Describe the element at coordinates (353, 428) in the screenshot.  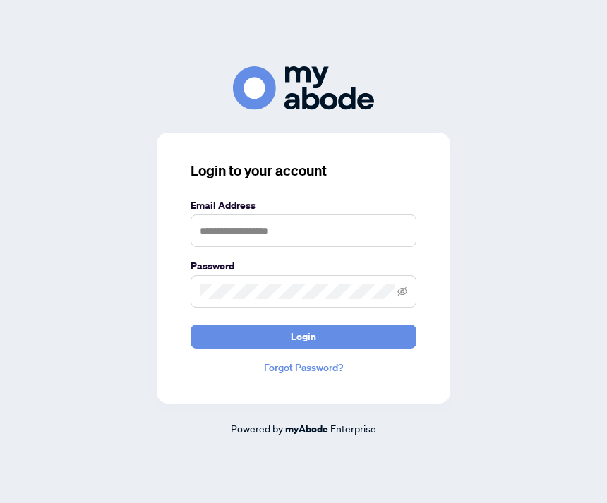
I see `span: Enterprise` at that location.